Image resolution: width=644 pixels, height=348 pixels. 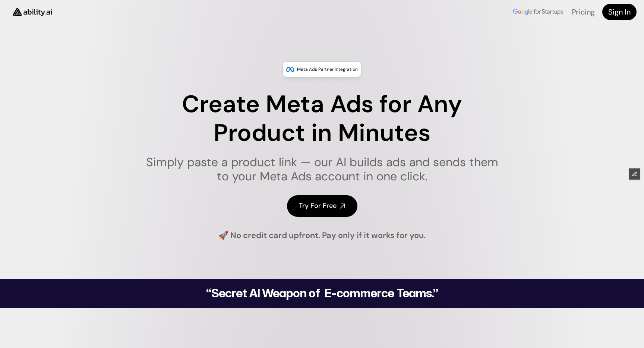 What do you see at coordinates (327, 69) in the screenshot?
I see `p: Meta Ads Partner Integration` at bounding box center [327, 69].